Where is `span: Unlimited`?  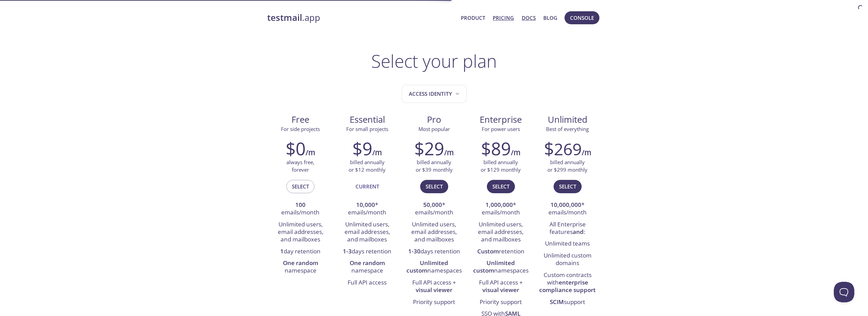
span: Unlimited is located at coordinates (568, 119).